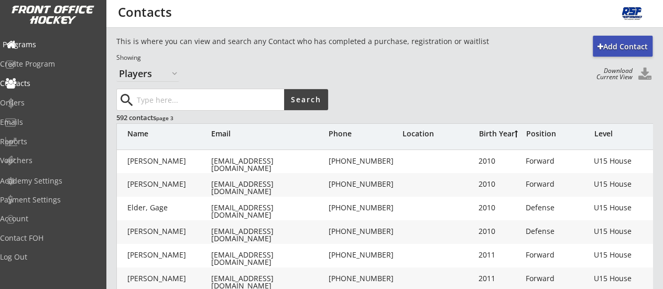  I want to click on div: Download Current View, so click(612, 74).